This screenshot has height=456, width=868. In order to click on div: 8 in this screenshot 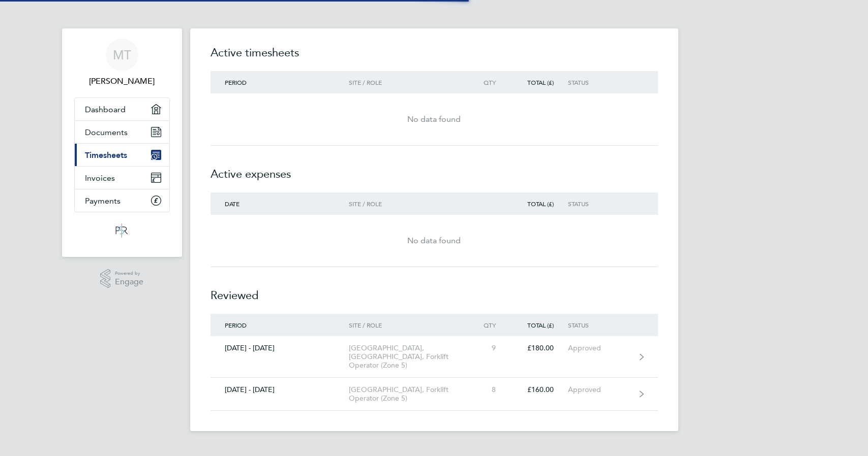, I will do `click(488, 390)`.